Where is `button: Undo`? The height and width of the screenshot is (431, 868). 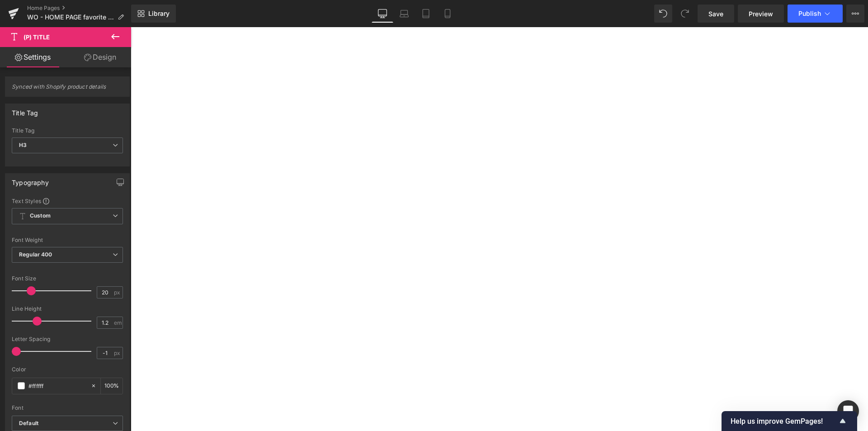
button: Undo is located at coordinates (664, 14).